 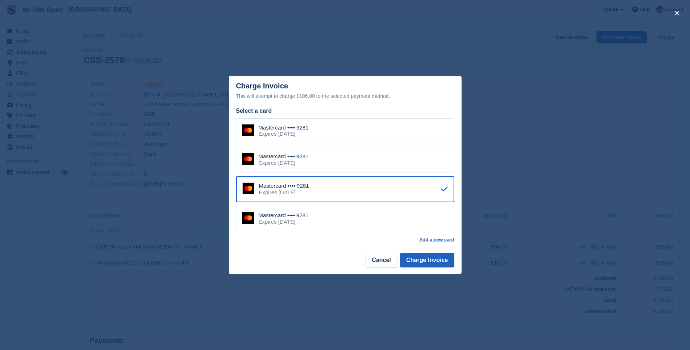 I want to click on button: Cancel, so click(x=381, y=260).